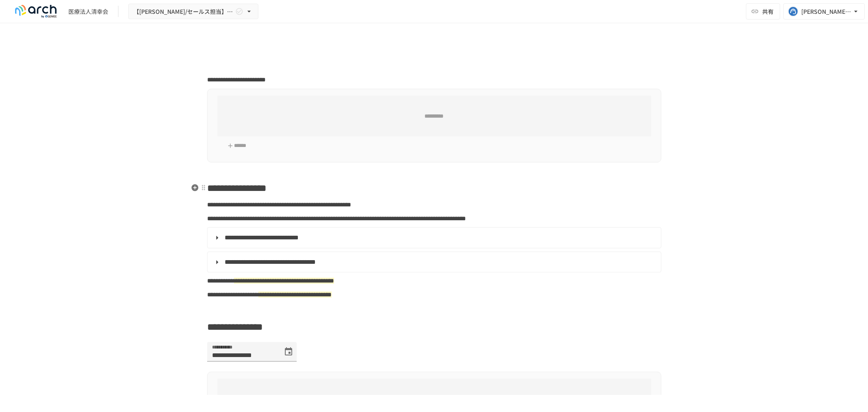 Image resolution: width=868 pixels, height=412 pixels. I want to click on span: 共有, so click(768, 12).